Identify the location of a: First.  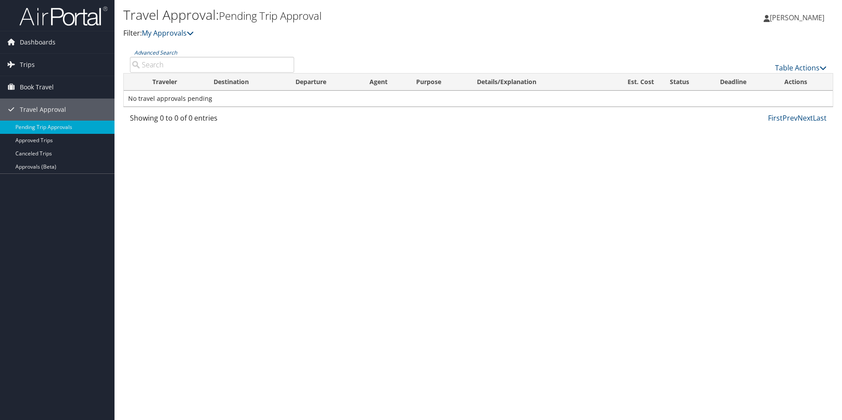
(775, 118).